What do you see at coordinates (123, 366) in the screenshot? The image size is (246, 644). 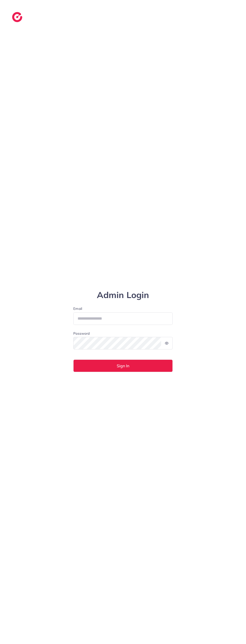 I see `button: Sign In` at bounding box center [123, 366].